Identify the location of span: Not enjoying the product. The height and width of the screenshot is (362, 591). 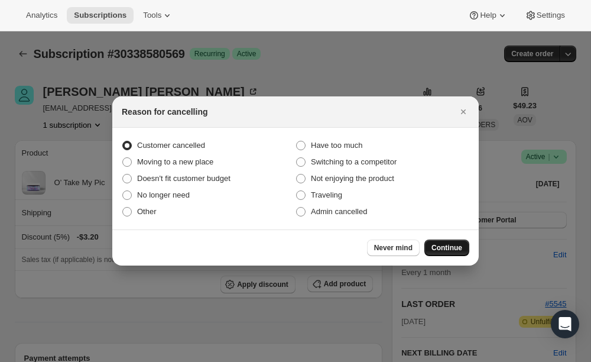
(352, 178).